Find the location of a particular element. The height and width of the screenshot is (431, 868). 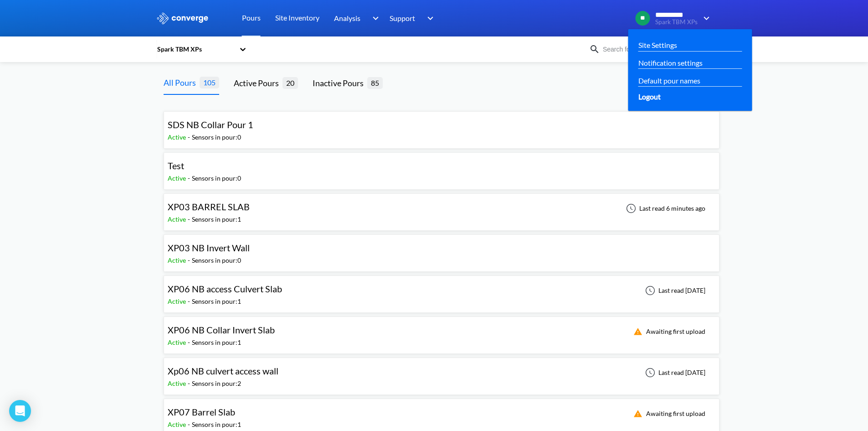

a: XP03 NB Invert WallActive-Sensors in pour:0 is located at coordinates (441, 249).